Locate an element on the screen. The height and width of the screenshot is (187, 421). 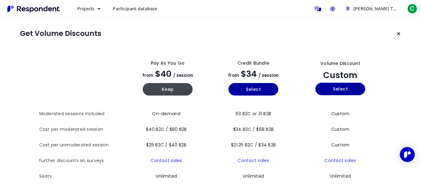
span: $34 is located at coordinates (248, 73).